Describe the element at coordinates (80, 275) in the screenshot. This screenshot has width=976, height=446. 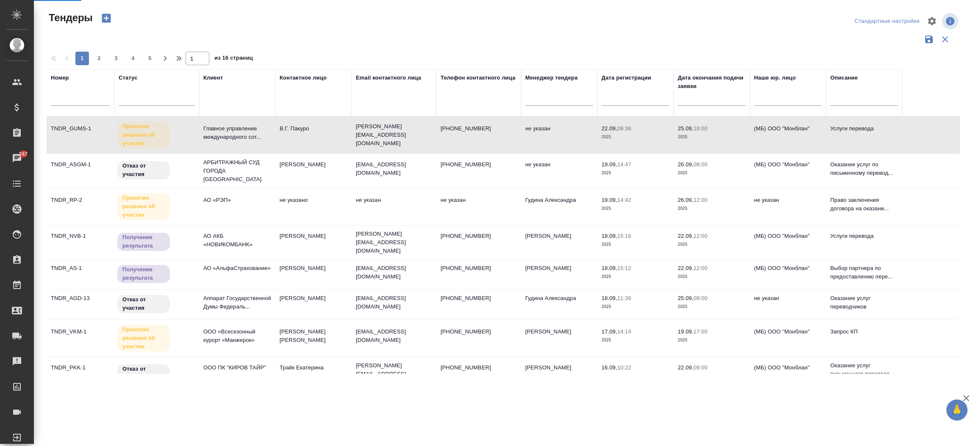
I see `td: TNDR_AS-1` at that location.